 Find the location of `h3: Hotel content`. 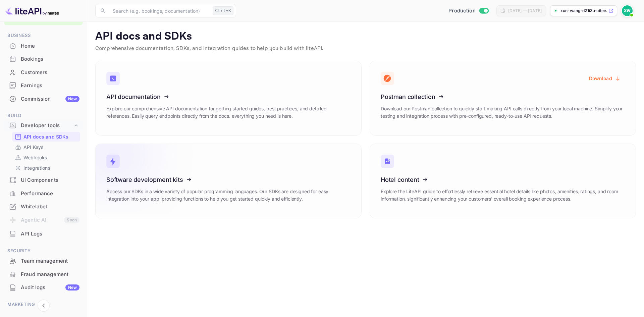

h3: Hotel content is located at coordinates (502, 180).